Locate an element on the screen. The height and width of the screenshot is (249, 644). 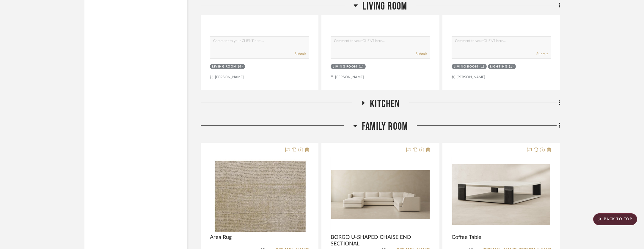
img: Area Rug is located at coordinates (259, 195).